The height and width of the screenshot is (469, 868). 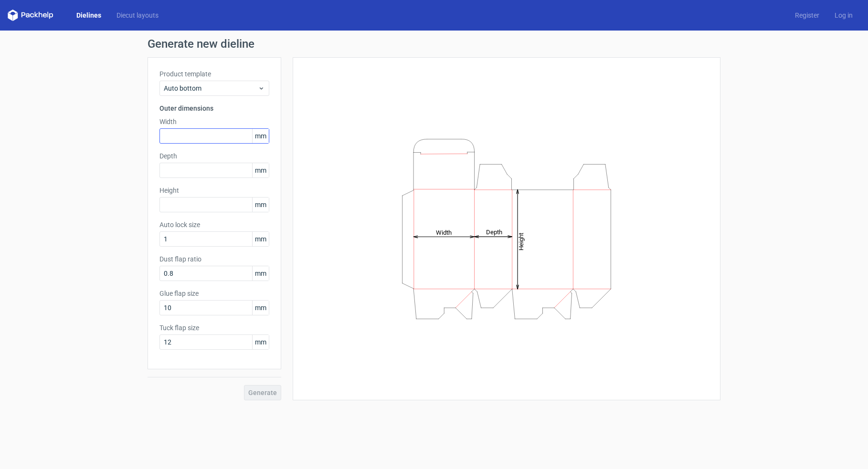 I want to click on a: Log in, so click(x=844, y=15).